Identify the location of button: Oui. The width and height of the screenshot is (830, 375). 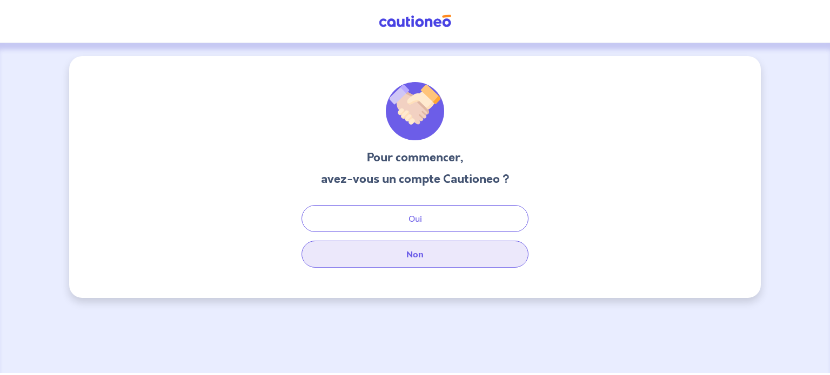
(415, 219).